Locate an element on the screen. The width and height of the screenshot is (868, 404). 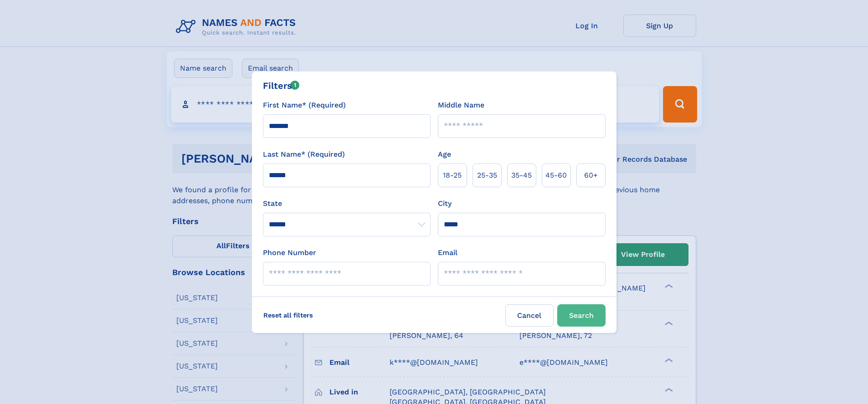
label: Last Name* (Required) is located at coordinates (304, 155).